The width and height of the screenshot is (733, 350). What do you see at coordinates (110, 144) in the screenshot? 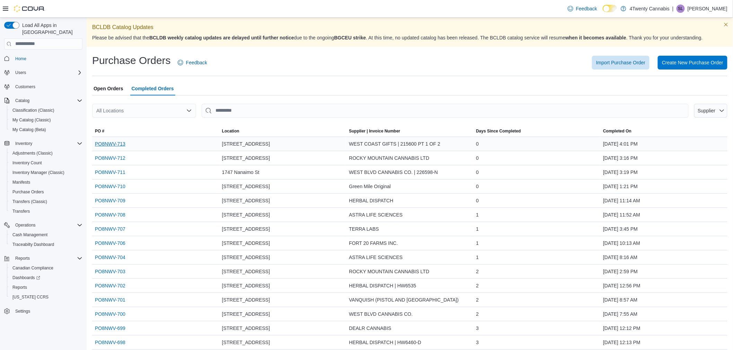
I see `a: PO8NWV-713` at bounding box center [110, 144].